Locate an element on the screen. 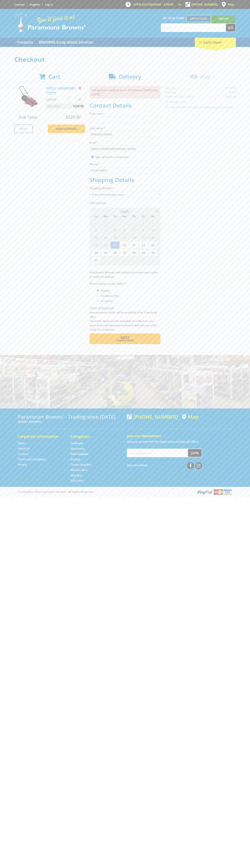 Image resolution: width=250 pixels, height=868 pixels. label: Myself is located at coordinates (105, 291).